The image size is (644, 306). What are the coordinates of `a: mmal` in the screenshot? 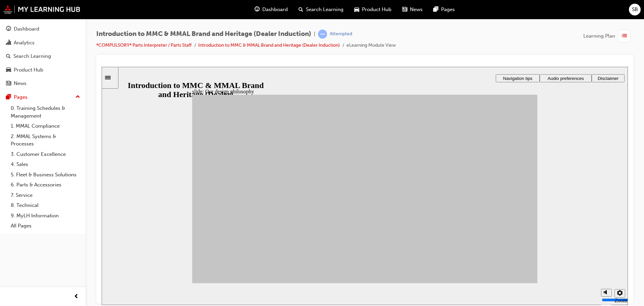 It's located at (42, 9).